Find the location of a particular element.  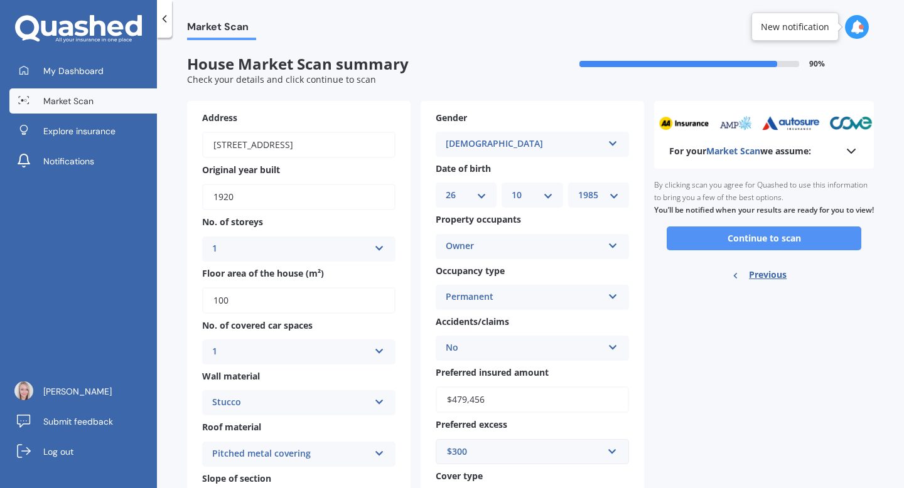

img: amp_sm.png is located at coordinates (661, 123).